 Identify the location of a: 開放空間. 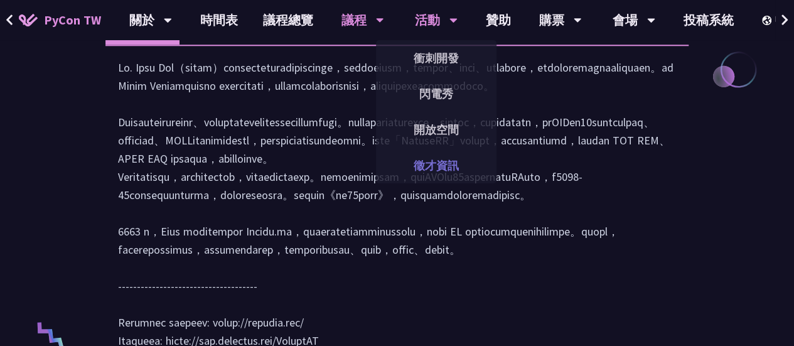
(436, 129).